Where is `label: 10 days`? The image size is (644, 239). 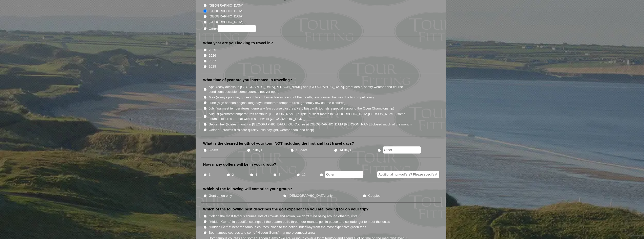
label: 10 days is located at coordinates (302, 151).